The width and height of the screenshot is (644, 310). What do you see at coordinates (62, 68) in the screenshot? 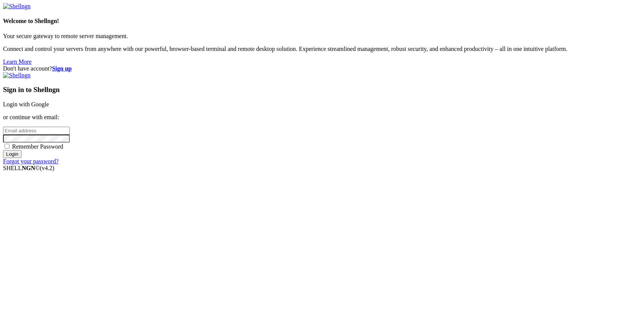
I see `a: Sign up` at bounding box center [62, 68].